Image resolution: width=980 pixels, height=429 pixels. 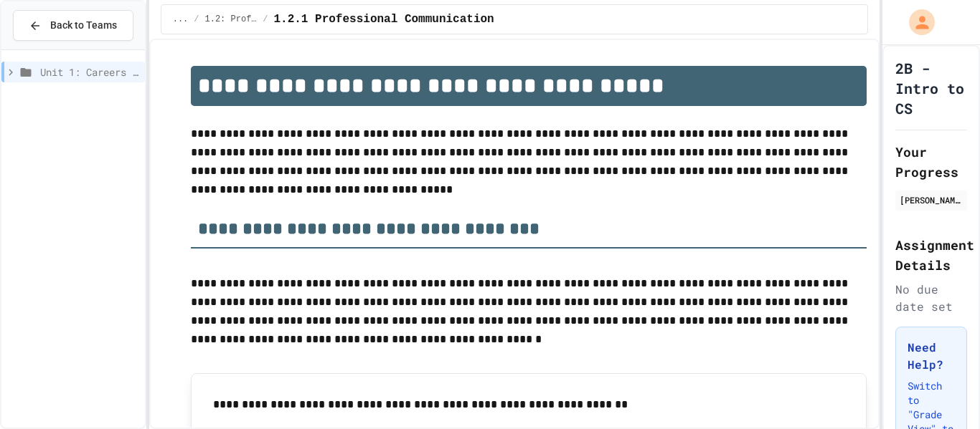 What do you see at coordinates (83, 25) in the screenshot?
I see `span: Back to Teams` at bounding box center [83, 25].